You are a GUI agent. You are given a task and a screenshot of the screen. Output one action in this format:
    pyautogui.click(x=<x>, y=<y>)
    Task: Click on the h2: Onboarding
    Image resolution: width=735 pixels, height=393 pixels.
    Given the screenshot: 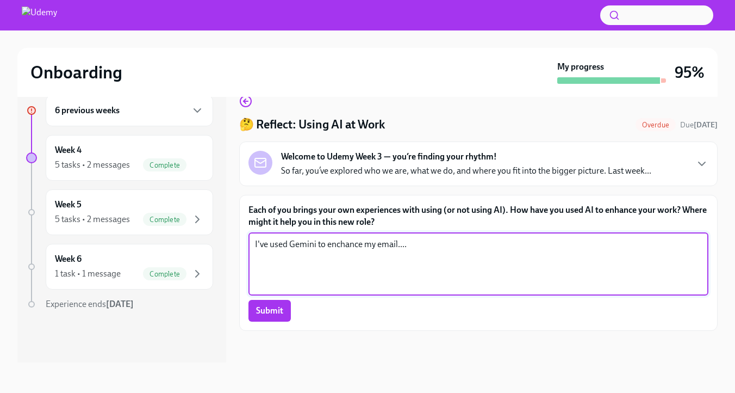 What is the action you would take?
    pyautogui.click(x=76, y=72)
    